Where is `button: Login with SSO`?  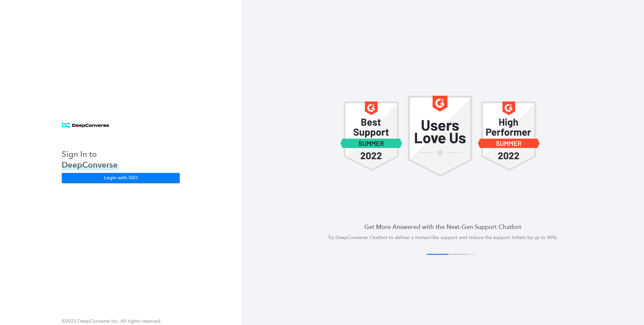
button: Login with SSO is located at coordinates (121, 178).